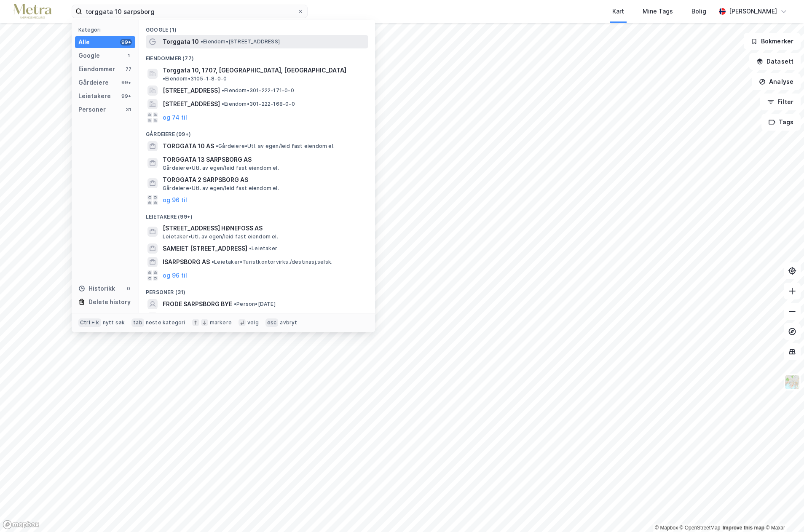 This screenshot has height=532, width=804. Describe the element at coordinates (253, 323) in the screenshot. I see `div: velg` at that location.